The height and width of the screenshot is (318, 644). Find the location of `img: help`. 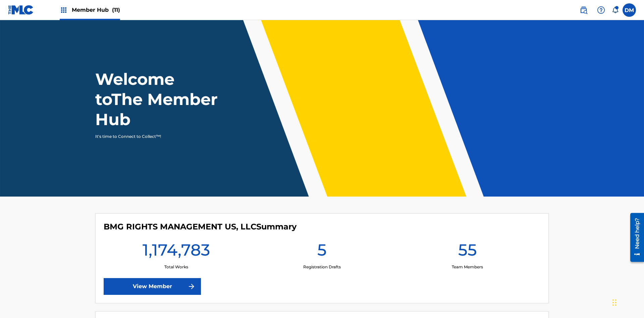

img: help is located at coordinates (601, 10).